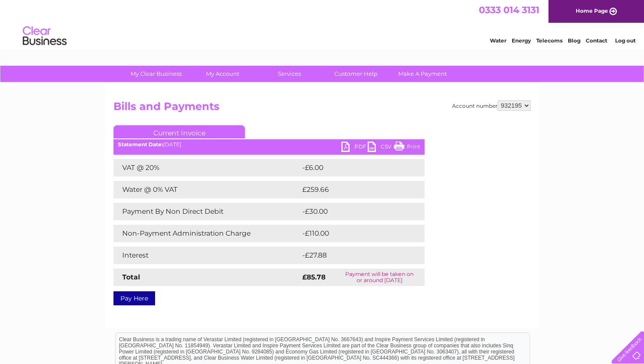 This screenshot has width=644, height=364. I want to click on td: Non-Payment Administration Charge, so click(207, 234).